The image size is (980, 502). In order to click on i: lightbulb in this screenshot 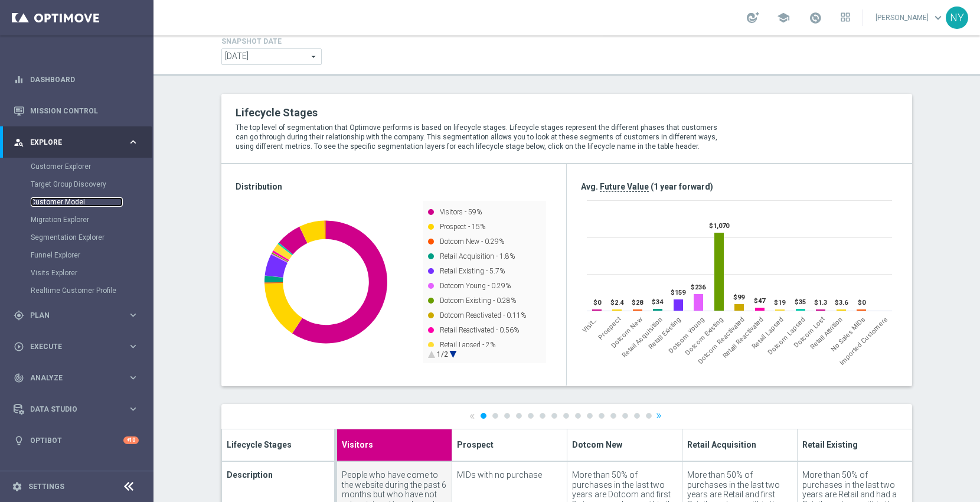, I will do `click(19, 441)`.